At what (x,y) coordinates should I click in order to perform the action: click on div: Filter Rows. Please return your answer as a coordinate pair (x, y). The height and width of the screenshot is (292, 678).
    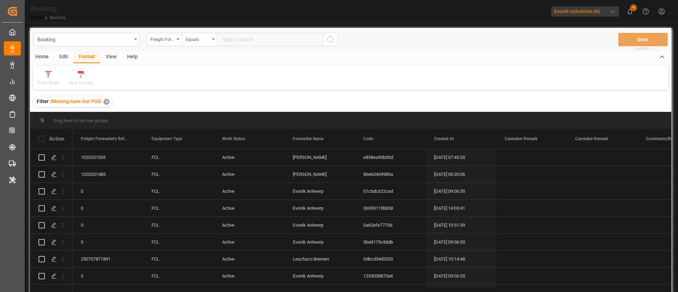
    Looking at the image, I should click on (48, 83).